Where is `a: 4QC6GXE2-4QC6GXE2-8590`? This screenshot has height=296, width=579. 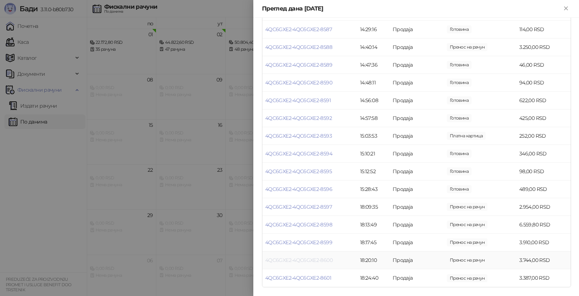 a: 4QC6GXE2-4QC6GXE2-8590 is located at coordinates (299, 83).